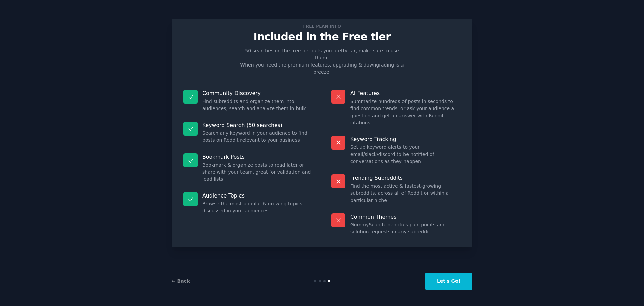 This screenshot has height=306, width=644. I want to click on p: Audience Topics, so click(257, 195).